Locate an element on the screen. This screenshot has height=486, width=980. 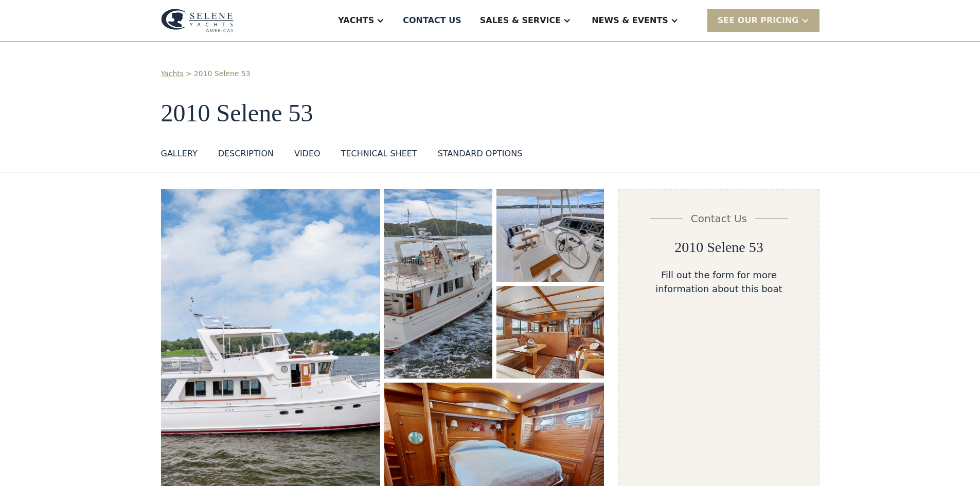
a: GALLERY is located at coordinates (179, 156).